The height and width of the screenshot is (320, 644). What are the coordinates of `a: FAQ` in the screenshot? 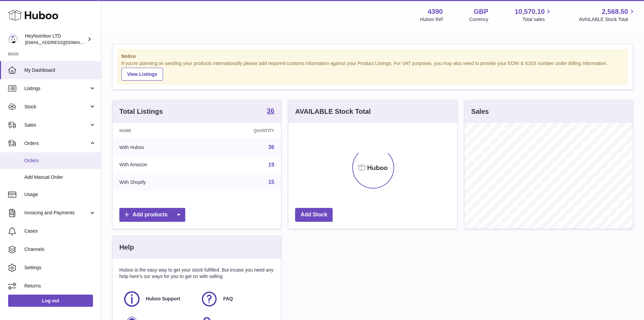 It's located at (236, 299).